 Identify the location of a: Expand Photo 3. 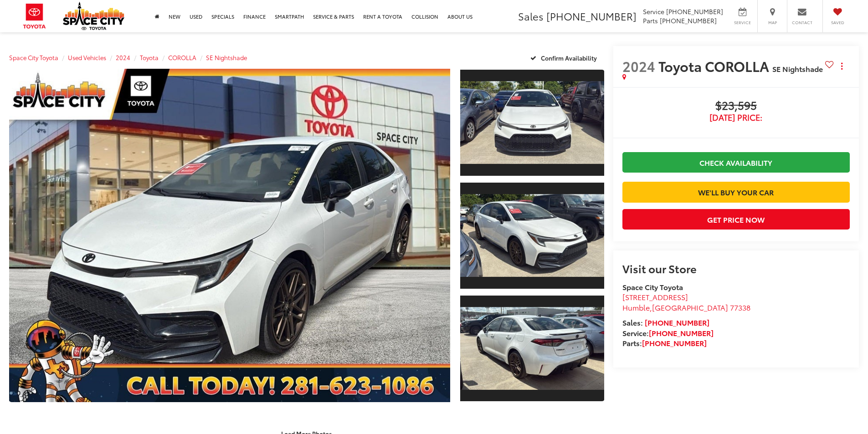
(532, 349).